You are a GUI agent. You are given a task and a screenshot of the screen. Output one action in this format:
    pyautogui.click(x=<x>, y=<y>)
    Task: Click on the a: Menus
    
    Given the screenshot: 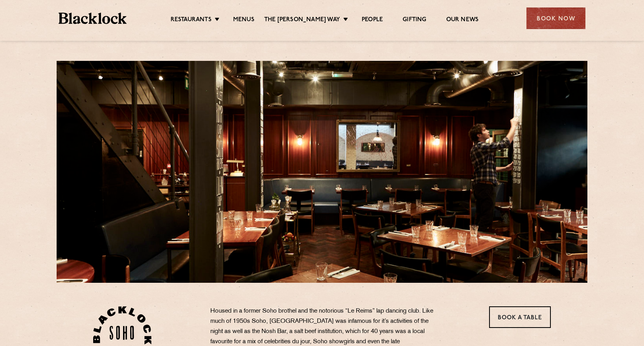 What is the action you would take?
    pyautogui.click(x=244, y=20)
    